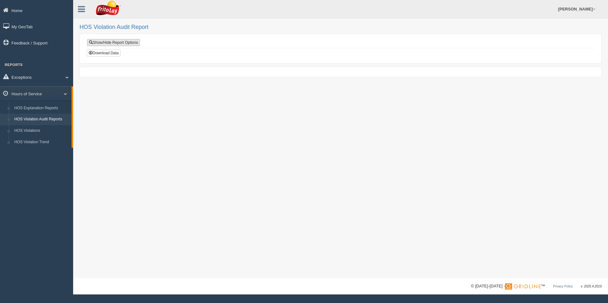  What do you see at coordinates (104, 53) in the screenshot?
I see `button: Download Data` at bounding box center [104, 53].